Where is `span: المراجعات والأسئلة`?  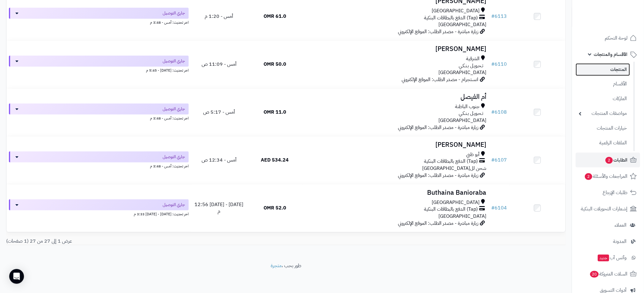
span: المراجعات والأسئلة is located at coordinates (606, 176).